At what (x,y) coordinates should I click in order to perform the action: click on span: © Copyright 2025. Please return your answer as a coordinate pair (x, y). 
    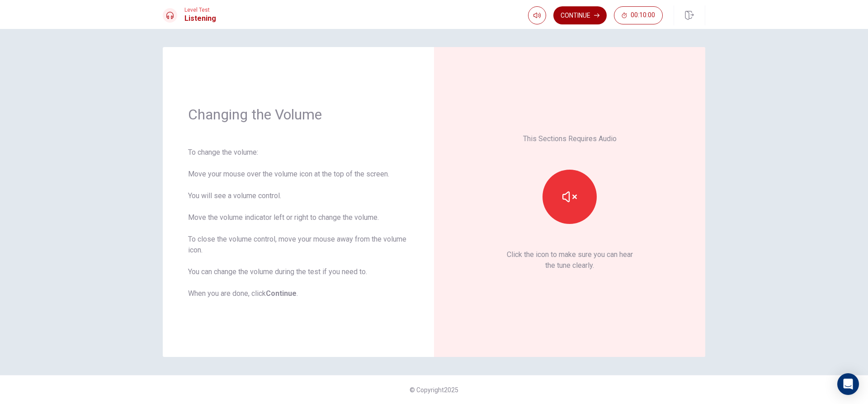
    Looking at the image, I should click on (434, 390).